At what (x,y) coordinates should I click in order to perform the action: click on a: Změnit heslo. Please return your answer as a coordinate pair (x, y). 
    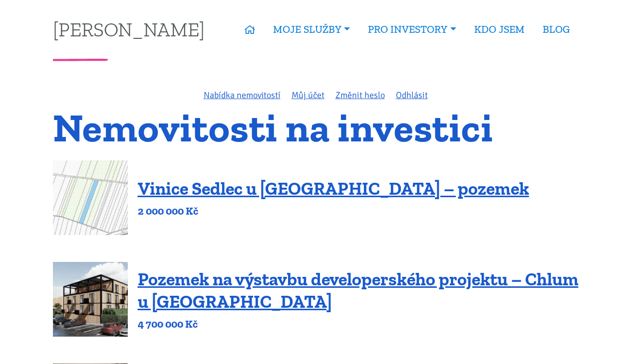
    Looking at the image, I should click on (360, 95).